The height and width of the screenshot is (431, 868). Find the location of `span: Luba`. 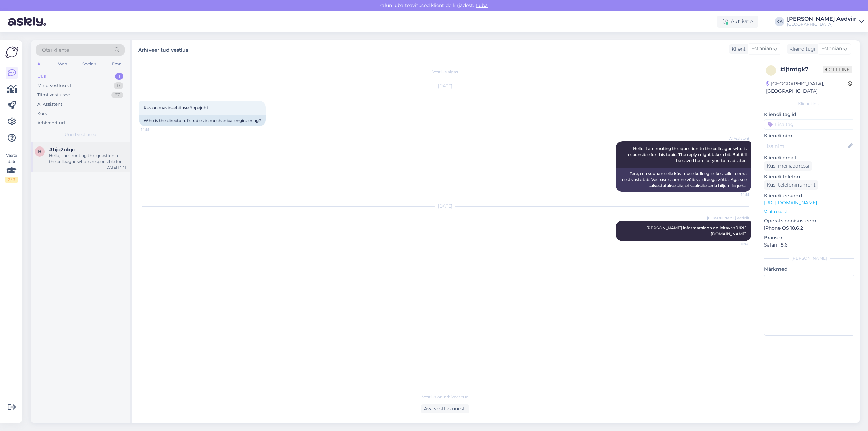

span: Luba is located at coordinates (482, 5).